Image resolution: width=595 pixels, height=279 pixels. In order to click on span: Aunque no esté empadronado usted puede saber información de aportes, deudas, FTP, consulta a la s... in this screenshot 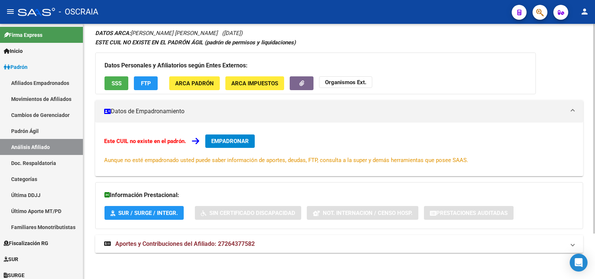, I will do `click(286, 160)`.